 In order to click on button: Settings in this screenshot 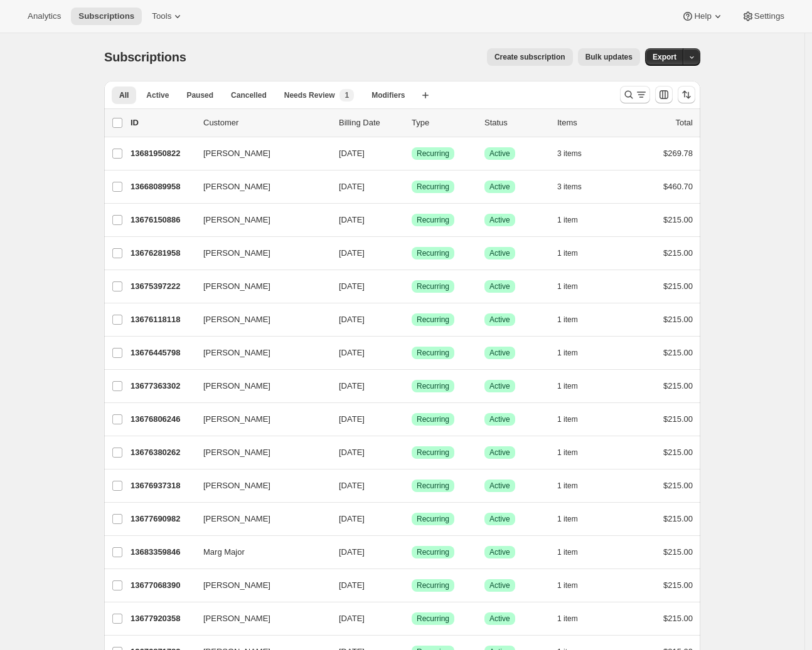, I will do `click(763, 16)`.